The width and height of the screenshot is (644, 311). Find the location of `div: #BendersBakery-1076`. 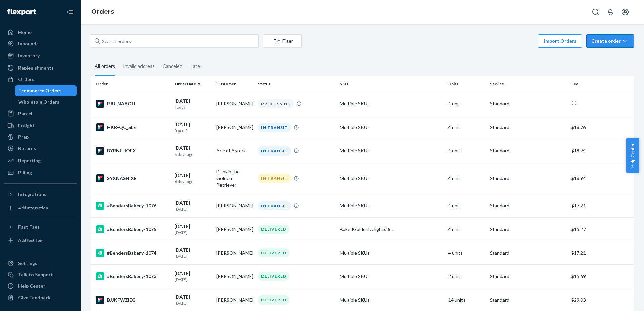

div: #BendersBakery-1076 is located at coordinates (133, 206).